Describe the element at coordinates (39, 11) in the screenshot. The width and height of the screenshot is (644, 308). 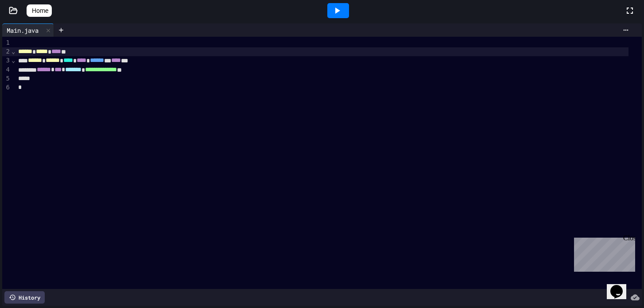
I see `a: Home` at that location.